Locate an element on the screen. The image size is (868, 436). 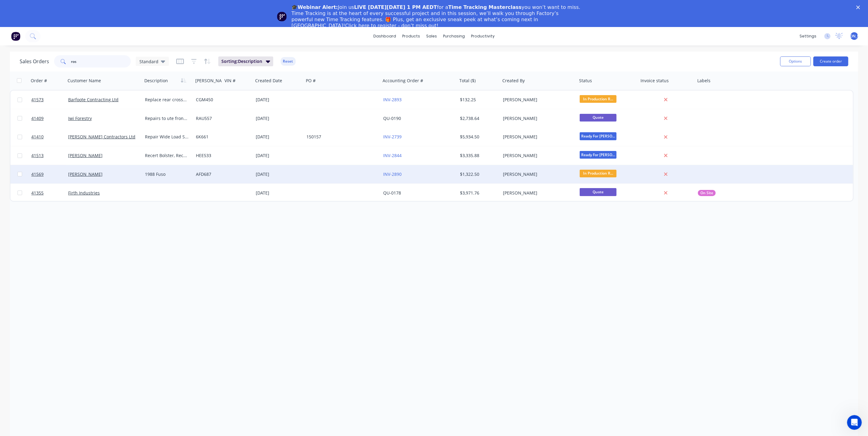
div: AFD687 is located at coordinates (207, 175).